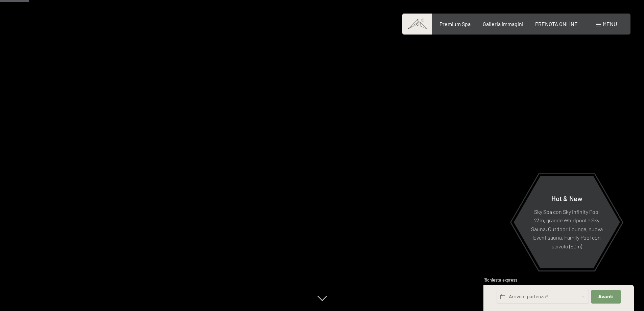  Describe the element at coordinates (500, 280) in the screenshot. I see `span: Richiesta express` at that location.